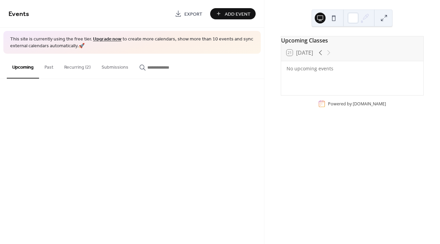 The width and height of the screenshot is (440, 244). I want to click on span: Events, so click(19, 14).